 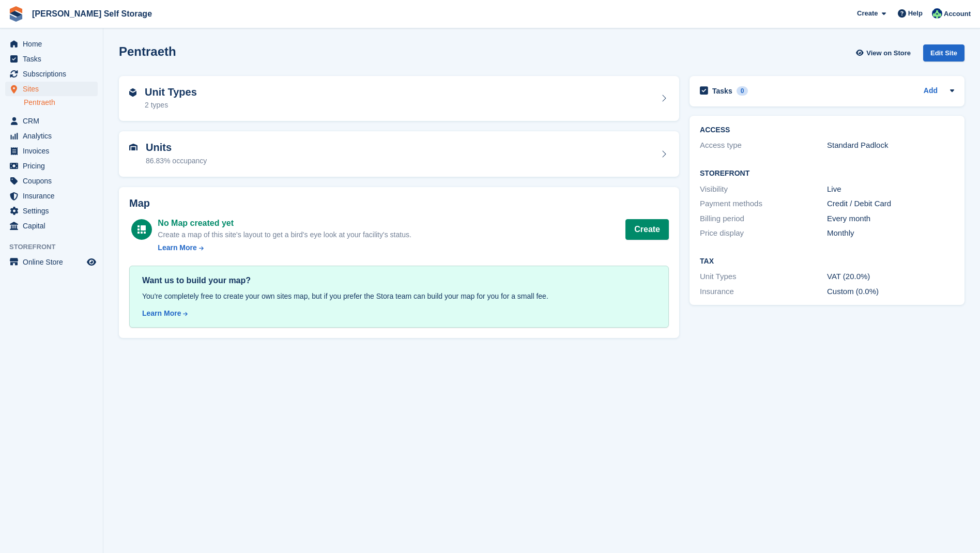 What do you see at coordinates (176, 161) in the screenshot?
I see `div: 86.83% occupancy` at bounding box center [176, 161].